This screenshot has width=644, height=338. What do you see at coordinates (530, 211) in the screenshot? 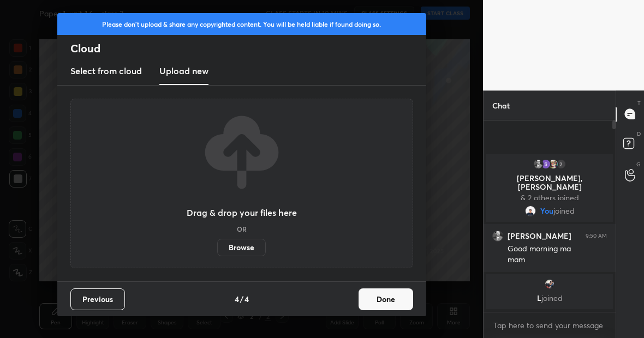
I see `img: c8700997fef849a79414b35ed3cf7695.jpg` at bounding box center [530, 211].